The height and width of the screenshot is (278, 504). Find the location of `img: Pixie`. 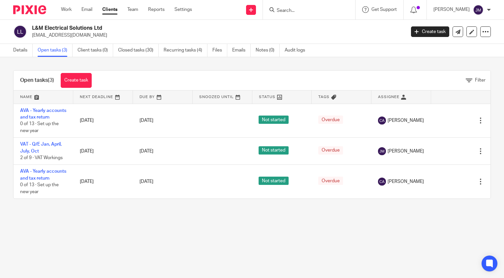

img: Pixie is located at coordinates (30, 10).